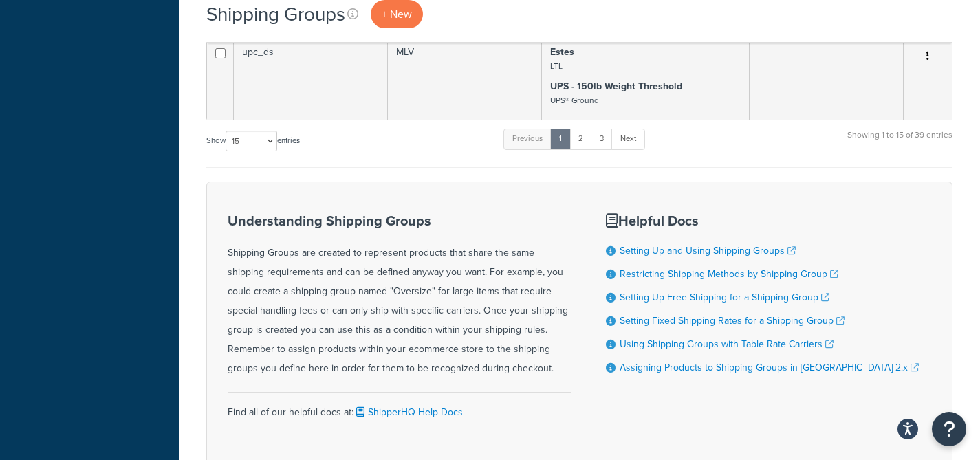 The image size is (980, 460). I want to click on div: Shipping Groups are created to represent products that share the same shipping requirements and c..., so click(399, 296).